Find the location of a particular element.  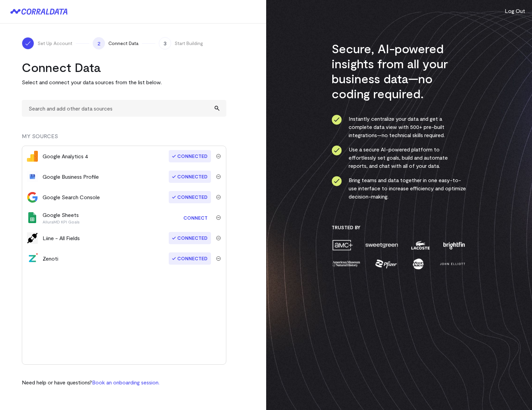

div: Google Business Profile is located at coordinates (70, 177).